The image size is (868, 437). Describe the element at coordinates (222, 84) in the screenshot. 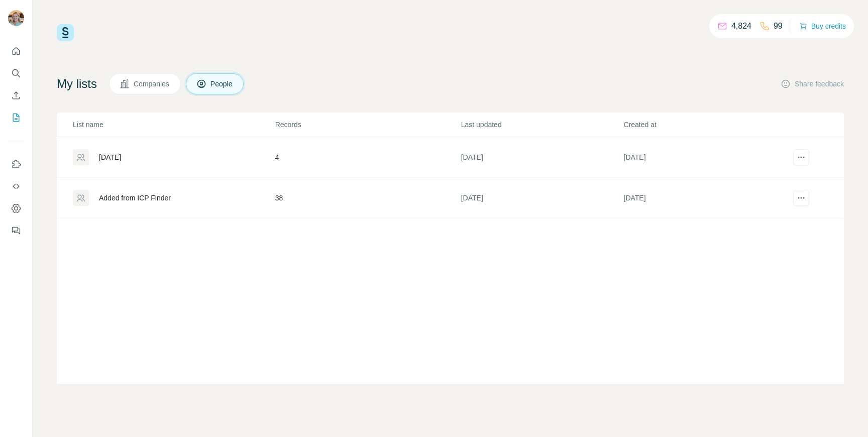

I see `span: People` at that location.